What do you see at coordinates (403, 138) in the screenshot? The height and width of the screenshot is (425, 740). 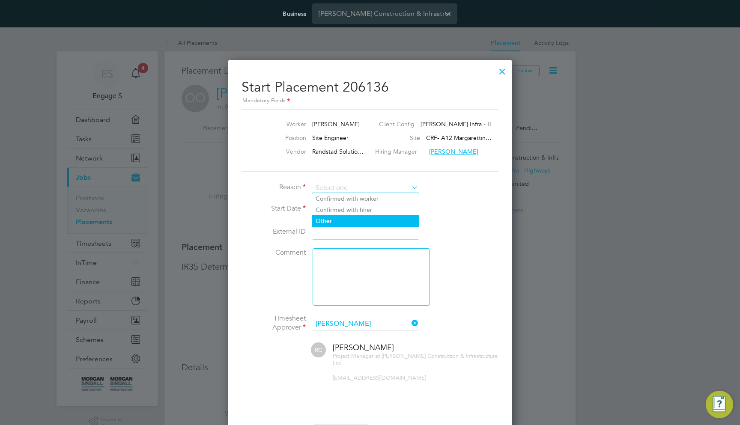 I see `label: Site` at bounding box center [403, 138].